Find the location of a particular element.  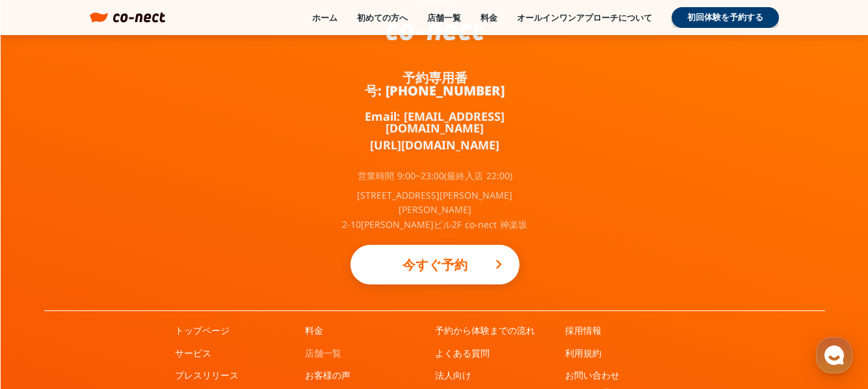

a: 法人向け is located at coordinates (453, 376).